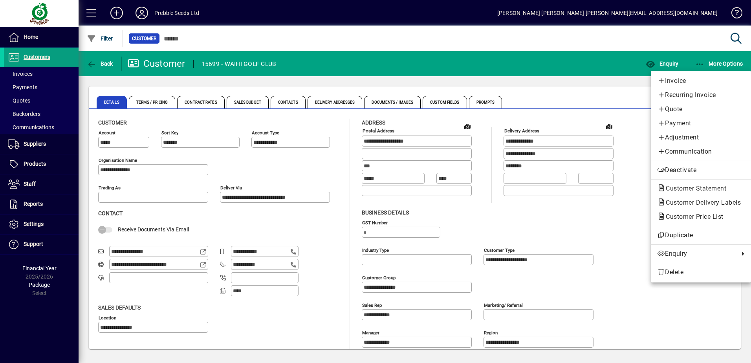 Image resolution: width=751 pixels, height=363 pixels. What do you see at coordinates (701, 272) in the screenshot?
I see `span: Delete` at bounding box center [701, 272].